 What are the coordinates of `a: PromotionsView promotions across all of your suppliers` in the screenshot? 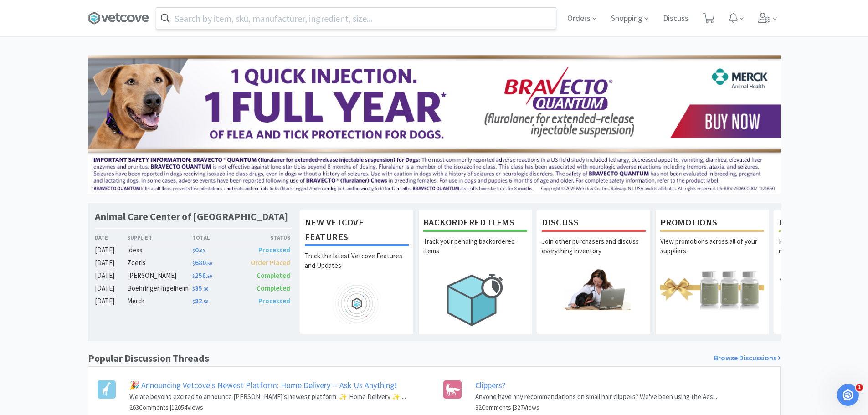 It's located at (712, 272).